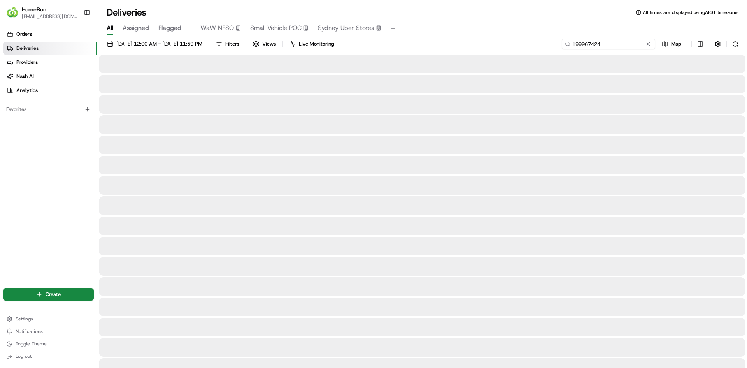 The image size is (747, 368). Describe the element at coordinates (690, 12) in the screenshot. I see `span: All times are displayed using AEST timezone` at that location.